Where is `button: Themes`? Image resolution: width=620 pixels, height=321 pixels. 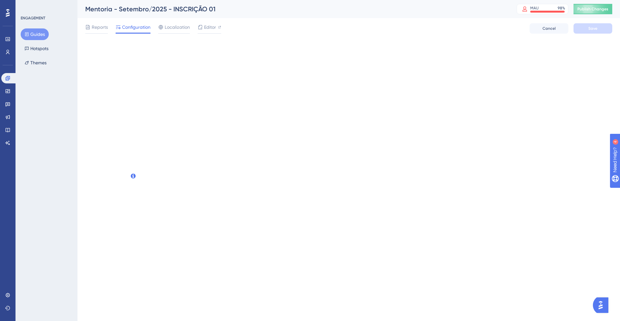
button: Themes is located at coordinates (36, 63).